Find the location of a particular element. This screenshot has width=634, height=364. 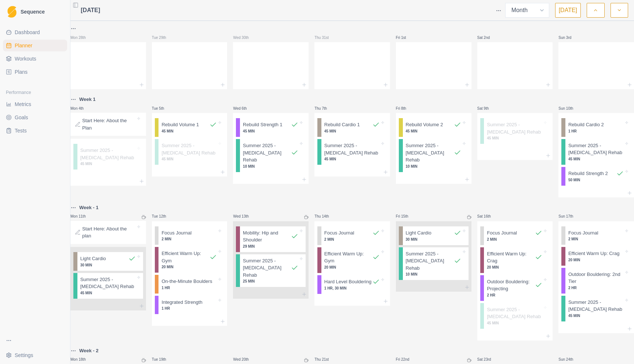

p: 1 HR, 30 MIN is located at coordinates (352, 288).